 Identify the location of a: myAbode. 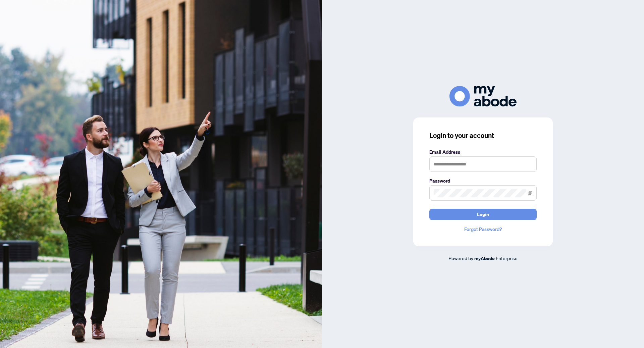
(484, 258).